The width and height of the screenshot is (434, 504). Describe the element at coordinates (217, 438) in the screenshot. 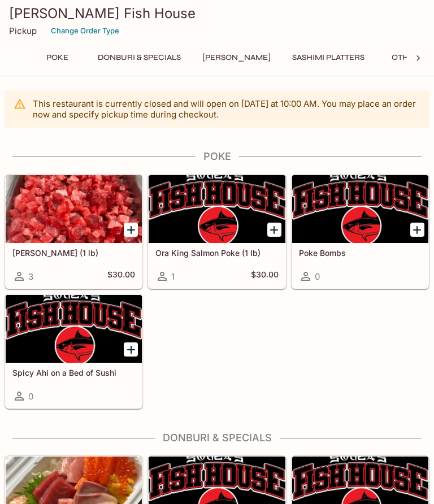

I see `h4: Donburi & Specials` at that location.